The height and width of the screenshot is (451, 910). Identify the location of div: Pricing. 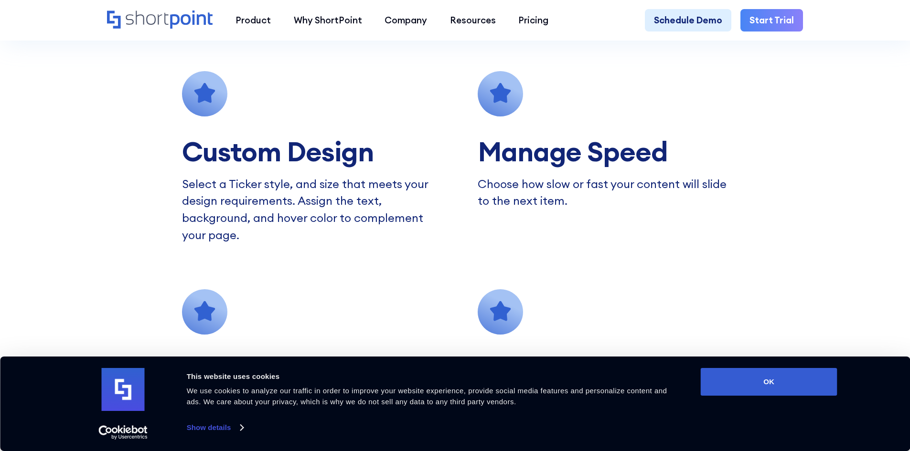
(533, 20).